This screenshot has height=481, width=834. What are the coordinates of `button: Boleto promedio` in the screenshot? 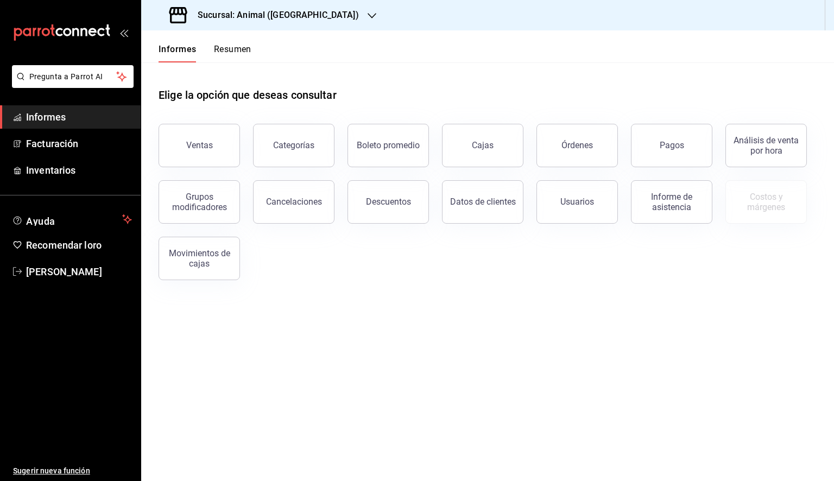 It's located at (388, 146).